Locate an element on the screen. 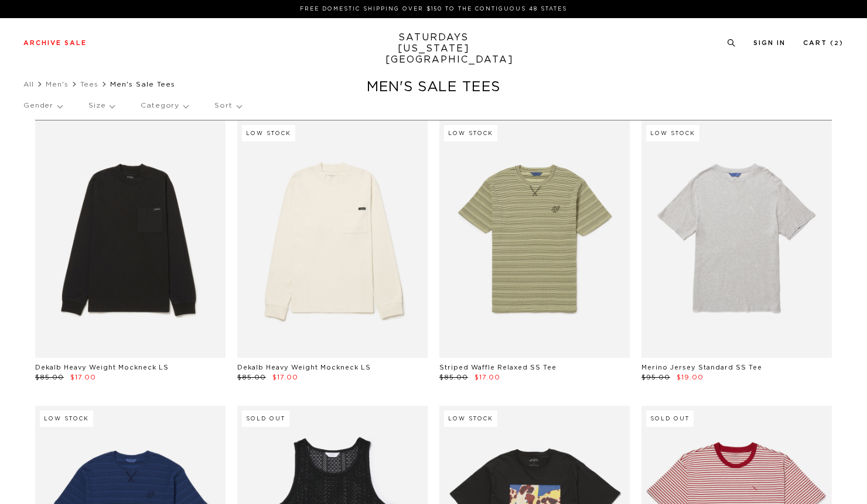  a: Sign In is located at coordinates (769, 42).